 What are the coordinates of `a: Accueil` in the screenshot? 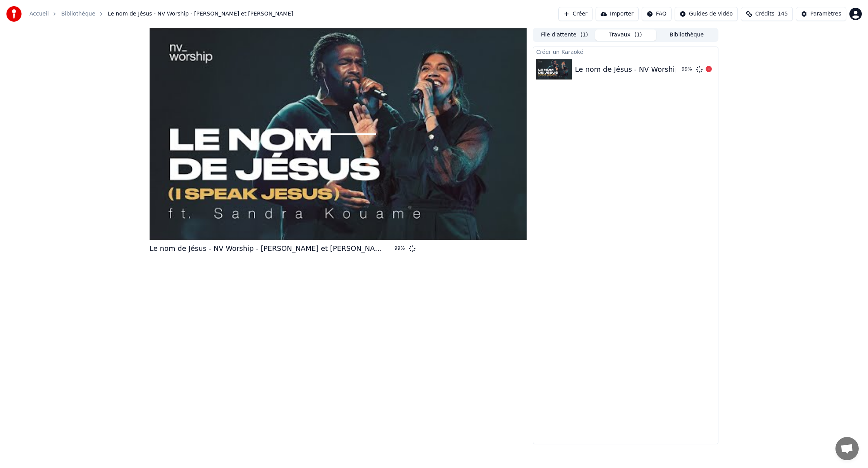 It's located at (39, 14).